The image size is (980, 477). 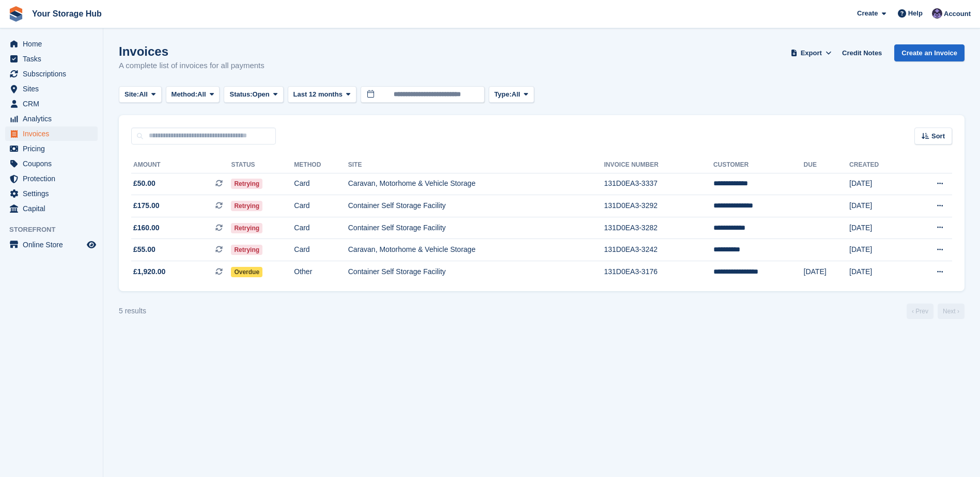 I want to click on td: 131D0EA3-3292, so click(x=659, y=206).